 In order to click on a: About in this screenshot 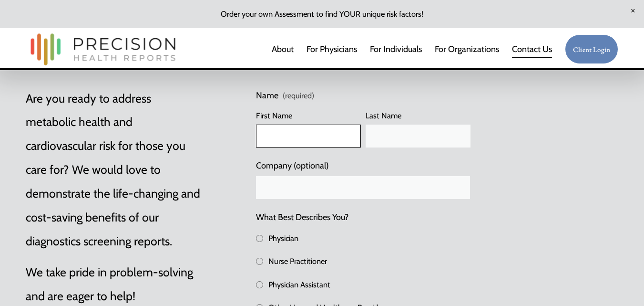, I will do `click(283, 49)`.